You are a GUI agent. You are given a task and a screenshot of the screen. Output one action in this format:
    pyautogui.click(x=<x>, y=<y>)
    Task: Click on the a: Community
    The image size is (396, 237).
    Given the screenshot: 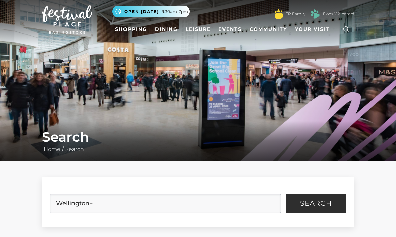 What is the action you would take?
    pyautogui.click(x=268, y=29)
    